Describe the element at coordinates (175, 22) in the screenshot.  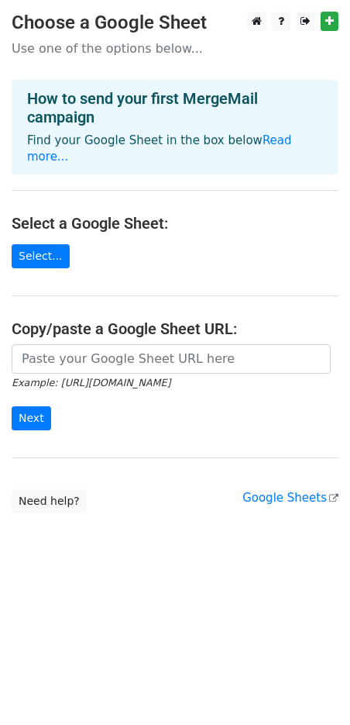
I see `h3: Choose a Google Sheet` at that location.